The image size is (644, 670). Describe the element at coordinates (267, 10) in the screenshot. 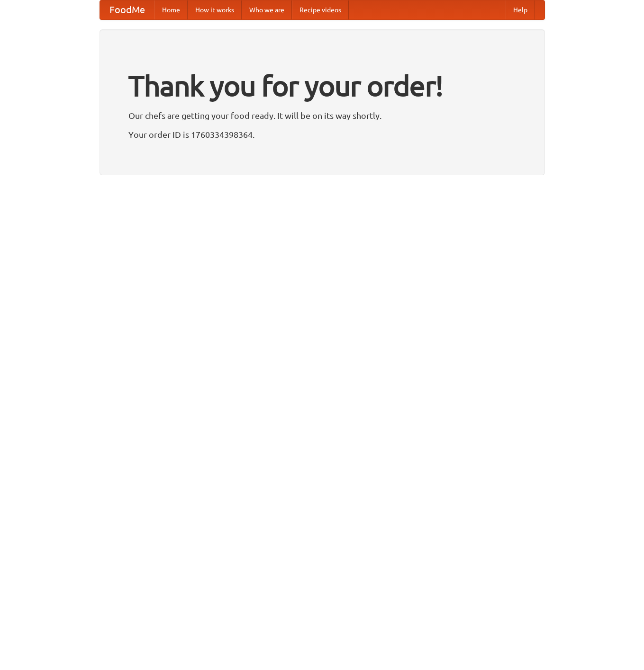

I see `a: Who we are` at that location.